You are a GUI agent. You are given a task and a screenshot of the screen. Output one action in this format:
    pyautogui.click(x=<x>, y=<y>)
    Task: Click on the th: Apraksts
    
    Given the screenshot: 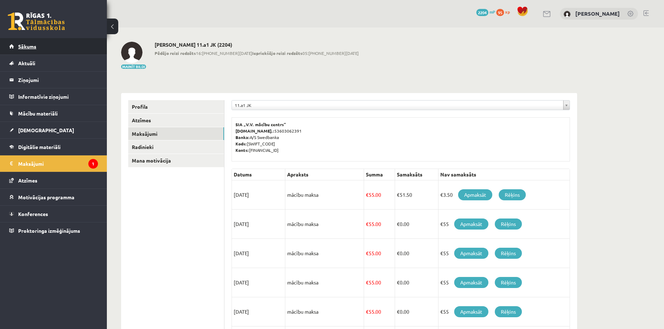 What is the action you would take?
    pyautogui.click(x=325, y=175)
    